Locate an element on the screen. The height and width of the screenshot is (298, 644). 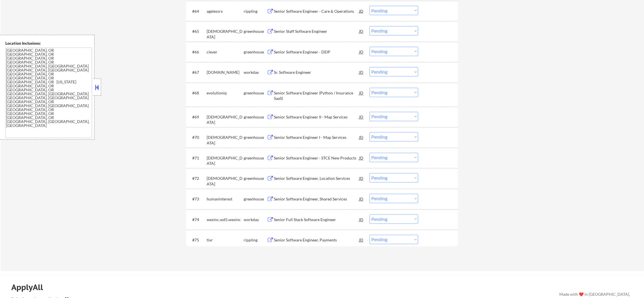
div: Senior Software Engineer II - Map Services is located at coordinates (316, 117).